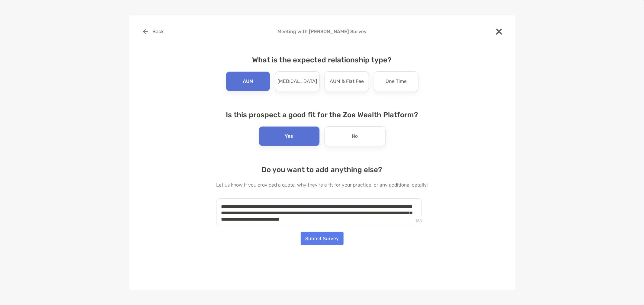  What do you see at coordinates (322, 170) in the screenshot?
I see `h4: Do you want to add anything else?` at bounding box center [322, 170].